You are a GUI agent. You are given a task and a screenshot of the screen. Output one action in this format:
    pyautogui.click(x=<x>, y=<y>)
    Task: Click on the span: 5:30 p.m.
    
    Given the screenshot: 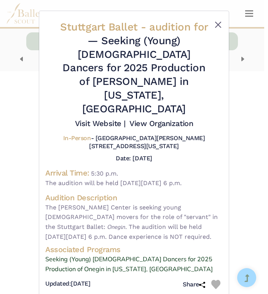 What is the action you would take?
    pyautogui.click(x=104, y=173)
    